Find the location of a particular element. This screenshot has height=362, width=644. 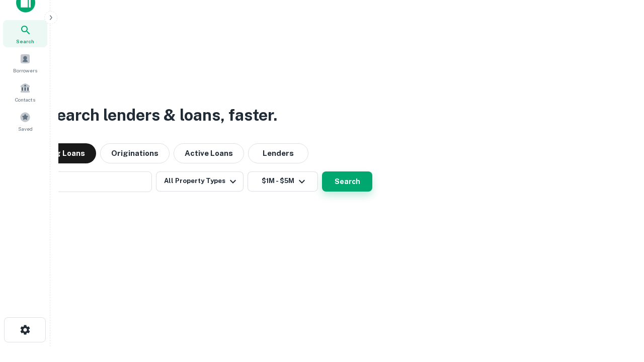

span: Saved is located at coordinates (25, 129).